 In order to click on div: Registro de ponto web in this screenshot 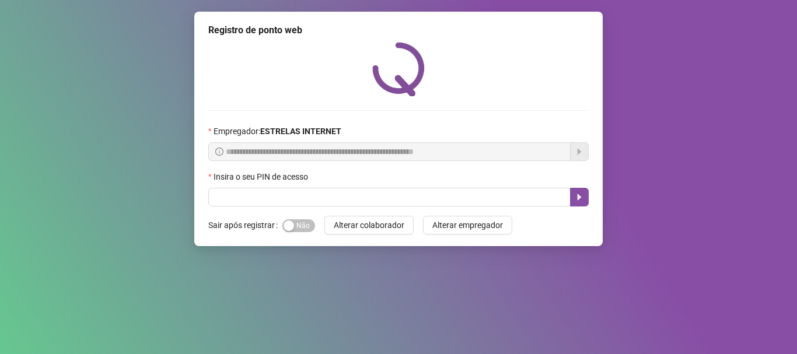, I will do `click(398, 30)`.